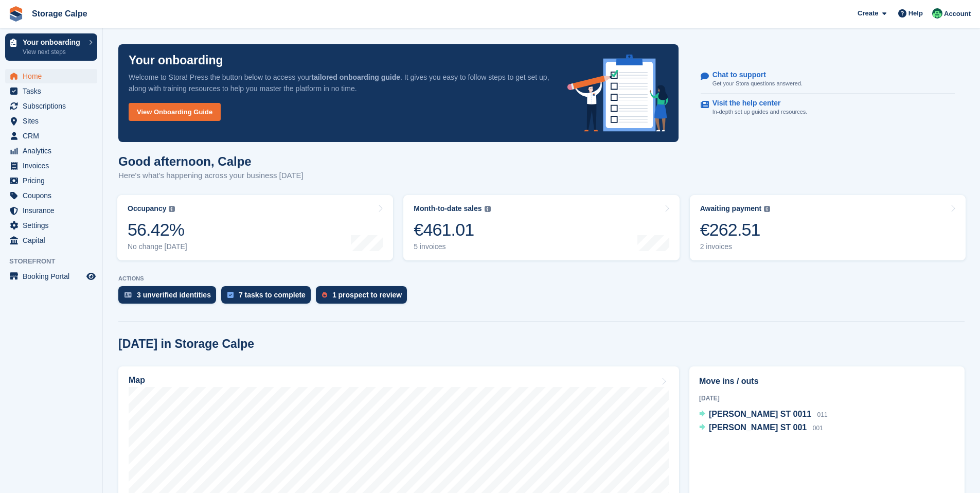  Describe the element at coordinates (91, 277) in the screenshot. I see `a: Preview store` at that location.